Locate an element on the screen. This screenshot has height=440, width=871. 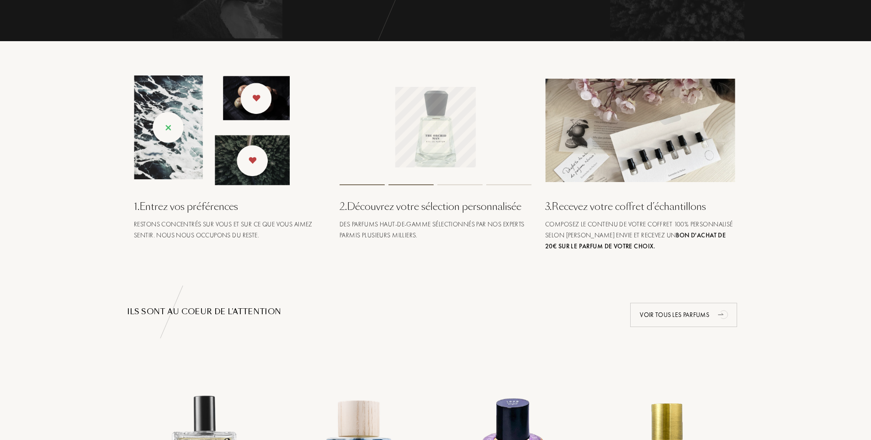
div: 1 . Entrez vos préférences is located at coordinates (230, 206).